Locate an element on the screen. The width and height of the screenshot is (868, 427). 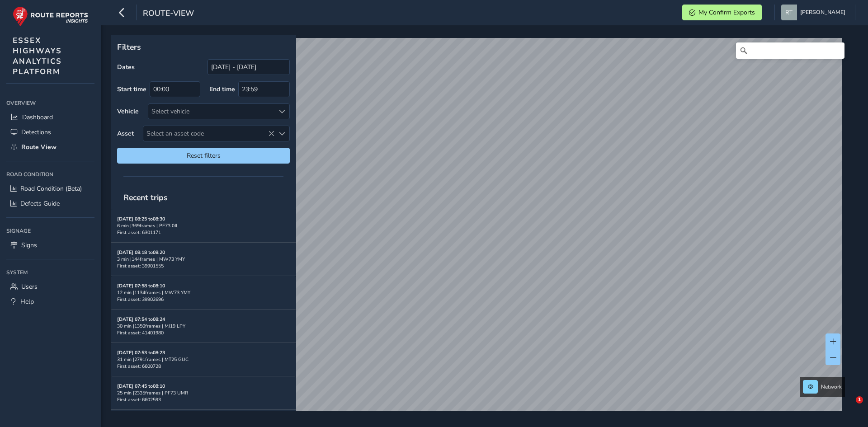
span: My Confirm Exports is located at coordinates (726, 12).